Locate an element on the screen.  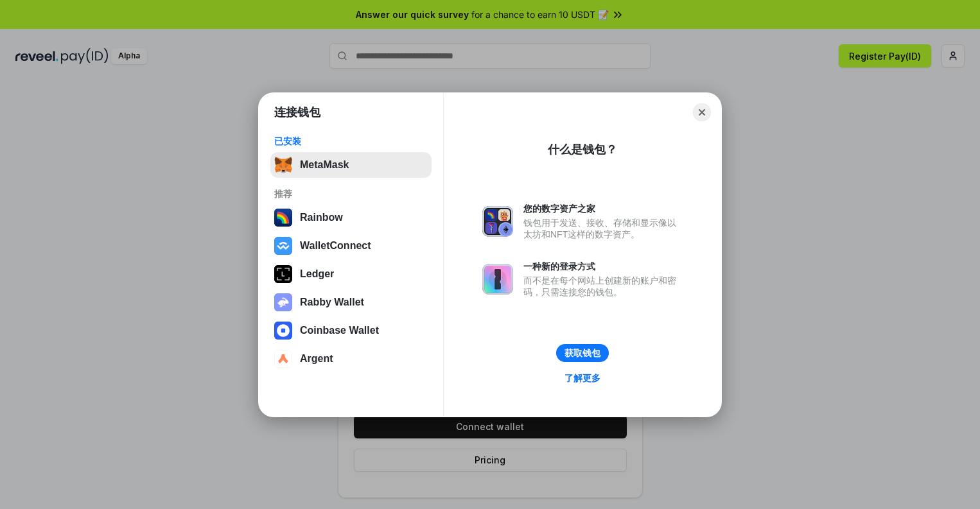
h1: 连接钱包 is located at coordinates (297, 112).